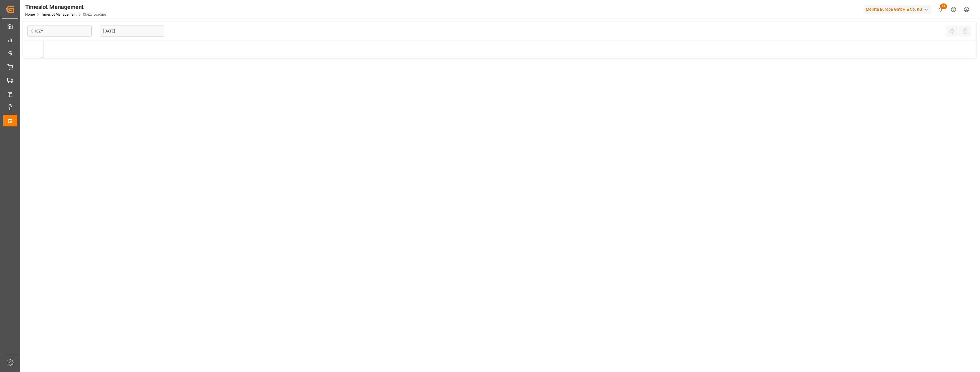 The height and width of the screenshot is (372, 980). I want to click on div: Timeslot Management, so click(66, 7).